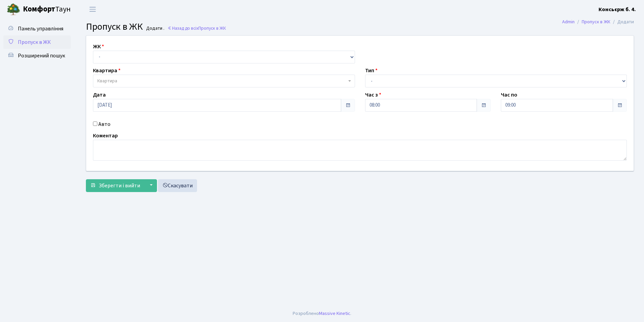 This screenshot has height=322, width=644. Describe the element at coordinates (177, 186) in the screenshot. I see `a: Скасувати` at that location.